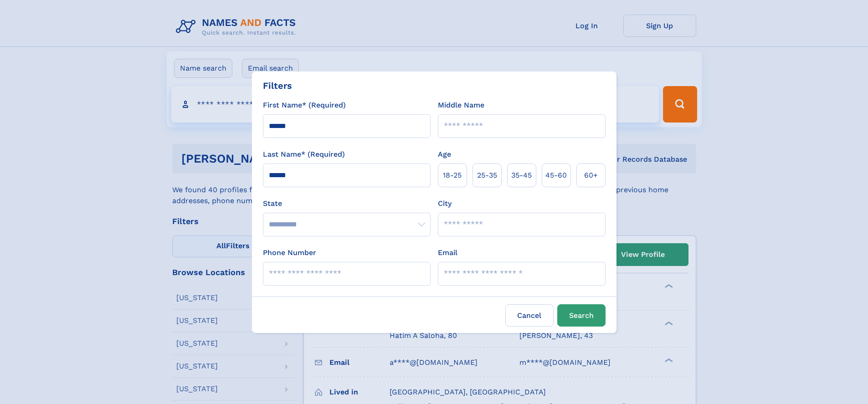 This screenshot has width=868, height=404. I want to click on label: Cancel, so click(529, 315).